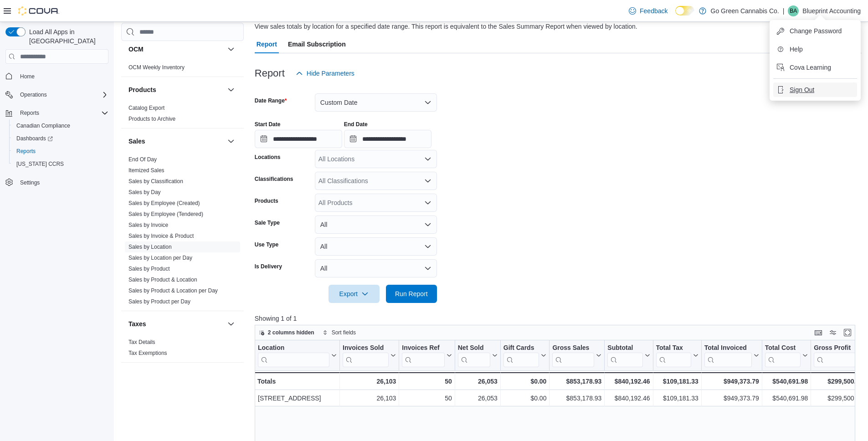 This screenshot has width=868, height=441. I want to click on button: 2 columns hidden, so click(287, 333).